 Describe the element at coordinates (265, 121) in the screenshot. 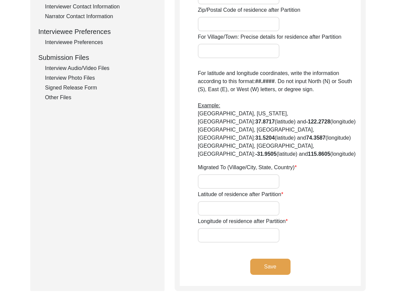

I see `b: 37.8717` at that location.